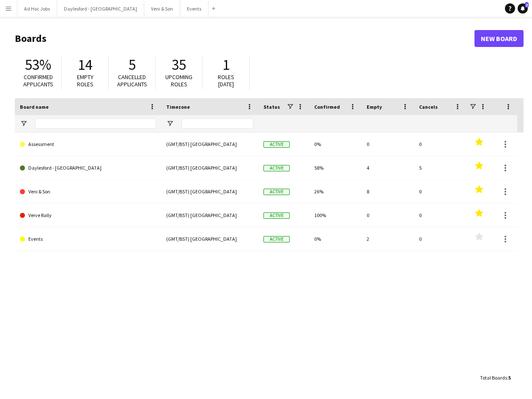 This screenshot has height=399, width=532. What do you see at coordinates (271, 106) in the screenshot?
I see `span: Status` at bounding box center [271, 106].